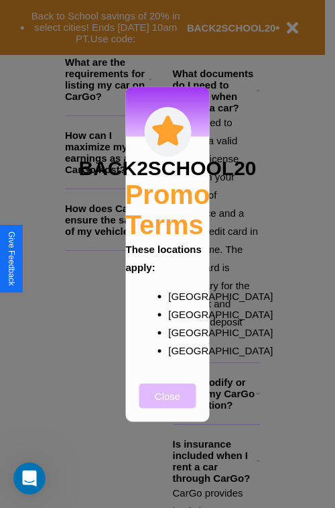 The height and width of the screenshot is (508, 335). Describe the element at coordinates (168, 209) in the screenshot. I see `h2: Promo Terms` at that location.